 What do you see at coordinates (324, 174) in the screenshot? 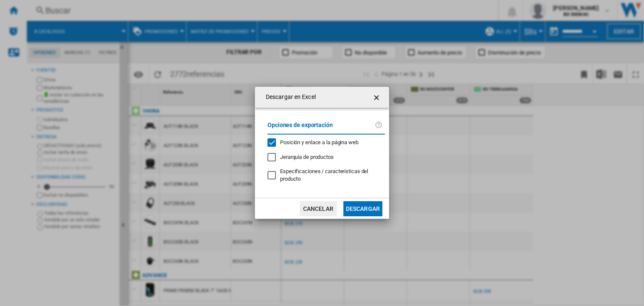
I see `span: Especificaciones / características del producto` at bounding box center [324, 174].